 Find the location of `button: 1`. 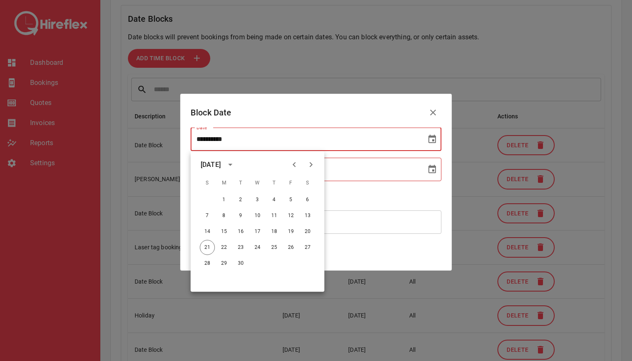

button: 1 is located at coordinates (224, 200).